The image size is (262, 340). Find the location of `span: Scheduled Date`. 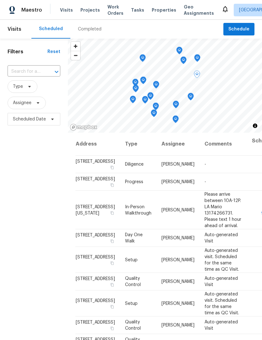

span: Scheduled Date is located at coordinates (29, 119).